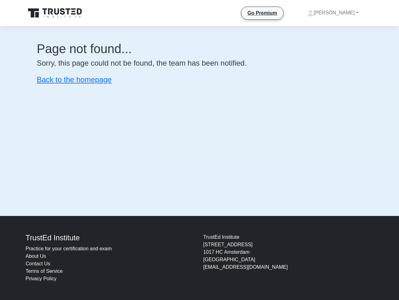 Image resolution: width=399 pixels, height=300 pixels. I want to click on a: Terms of Service, so click(44, 271).